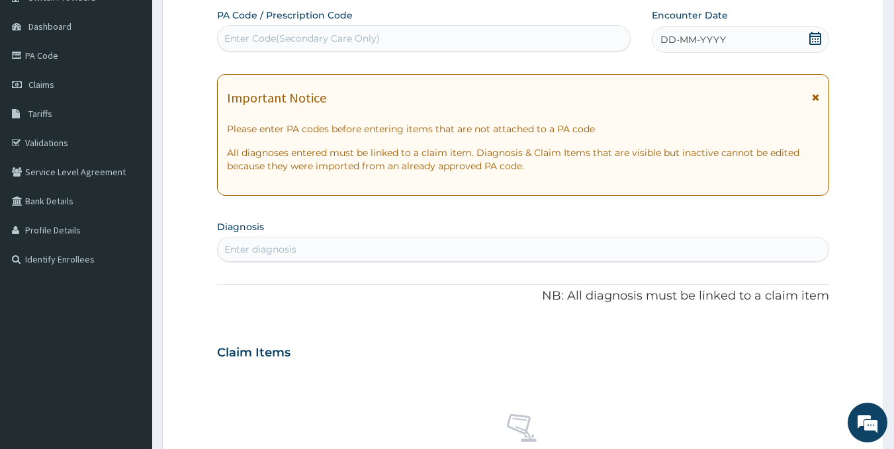  What do you see at coordinates (260, 249) in the screenshot?
I see `div: Enter diagnosis` at bounding box center [260, 249].